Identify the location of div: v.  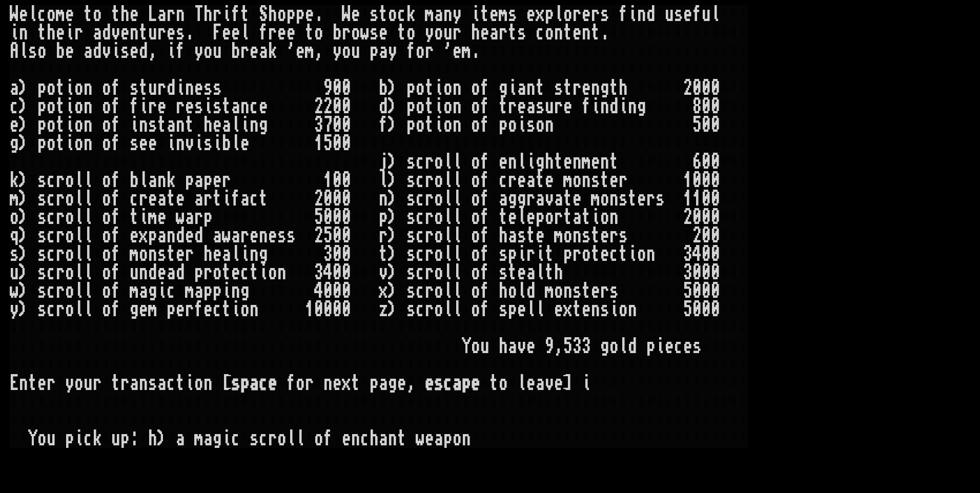
(107, 51).